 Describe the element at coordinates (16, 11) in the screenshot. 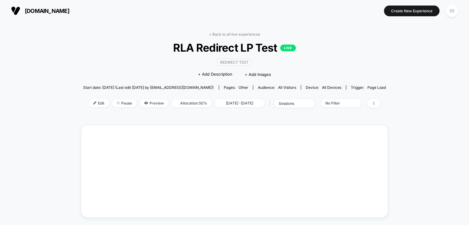

I see `img: Visually logo` at that location.